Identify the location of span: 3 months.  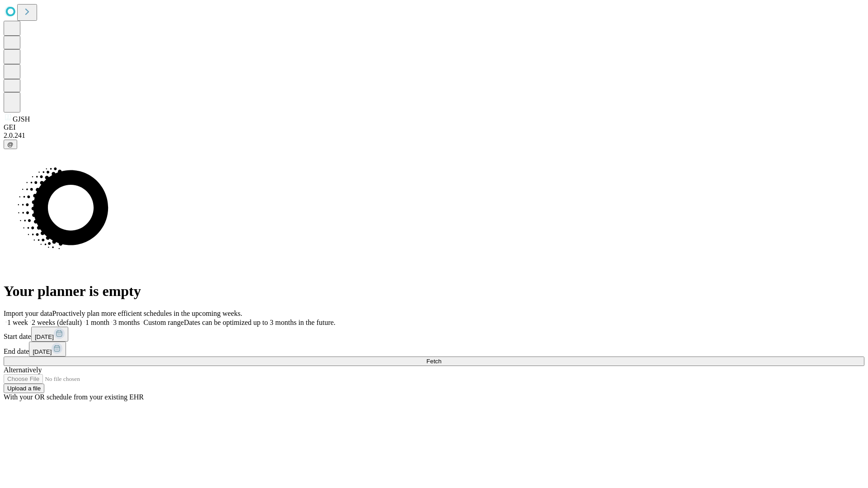
(126, 323).